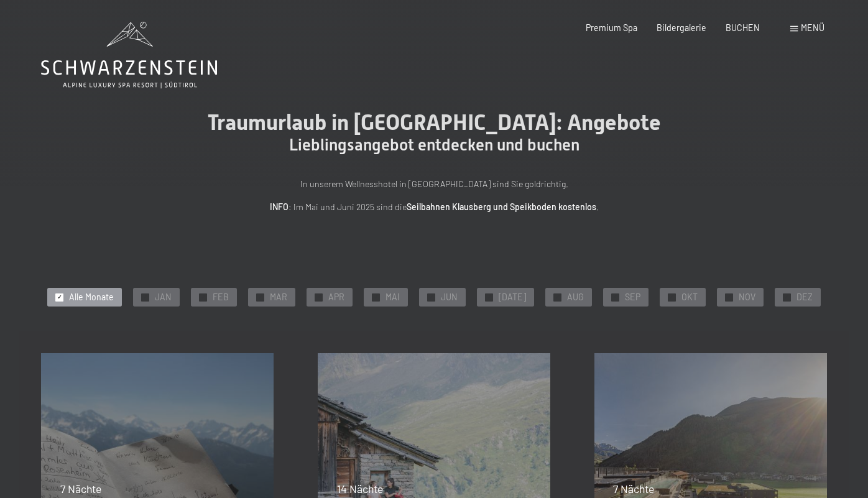 The height and width of the screenshot is (498, 868). What do you see at coordinates (681, 27) in the screenshot?
I see `a: Bildergalerie` at bounding box center [681, 27].